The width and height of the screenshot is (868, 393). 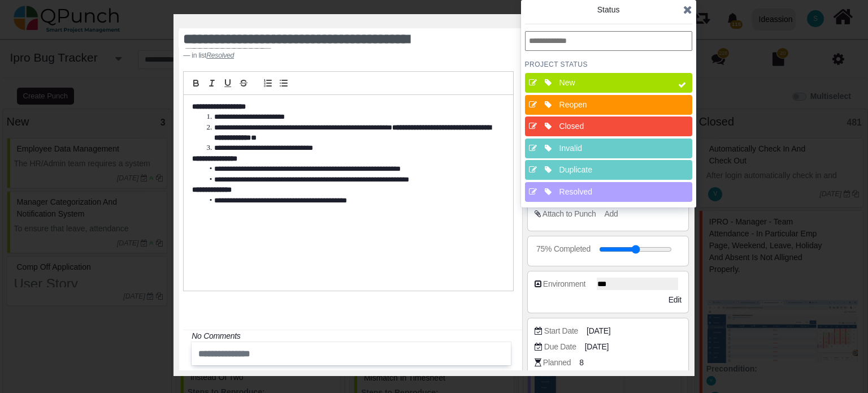 What do you see at coordinates (612, 170) in the screenshot?
I see `div: Duplicate` at bounding box center [612, 170].